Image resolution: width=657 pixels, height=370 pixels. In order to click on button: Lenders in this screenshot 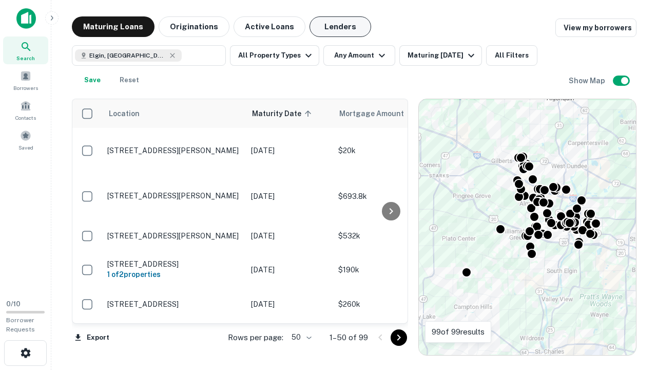, I will do `click(341, 27)`.